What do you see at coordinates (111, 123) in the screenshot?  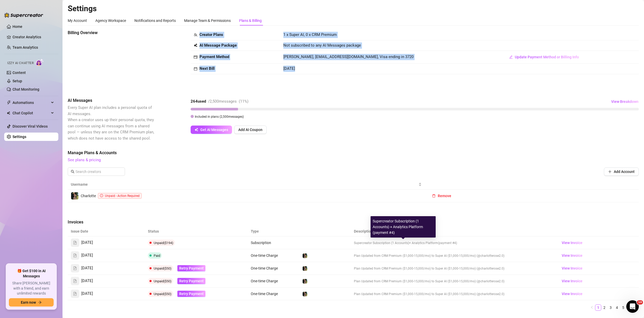 I see `span: Every Super AI plan includes a personal quota of AI messages. When a creator uses up their person...` at bounding box center [111, 123].